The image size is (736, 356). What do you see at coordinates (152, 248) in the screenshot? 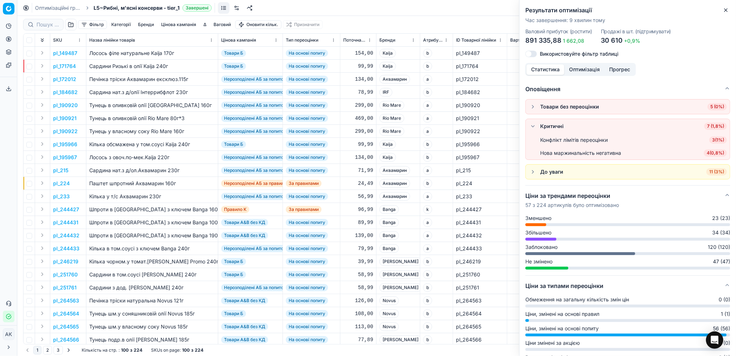
I see `div: Кілька в том.соусі з ключем Banga 240г` at bounding box center [152, 248].